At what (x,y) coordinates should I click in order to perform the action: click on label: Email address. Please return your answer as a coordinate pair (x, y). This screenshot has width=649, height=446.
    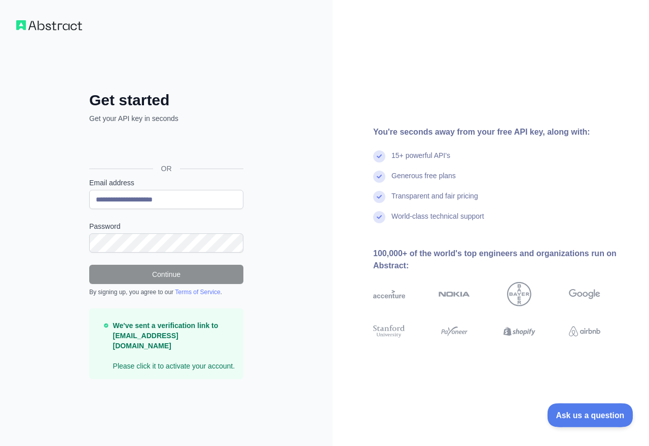
    Looking at the image, I should click on (166, 183).